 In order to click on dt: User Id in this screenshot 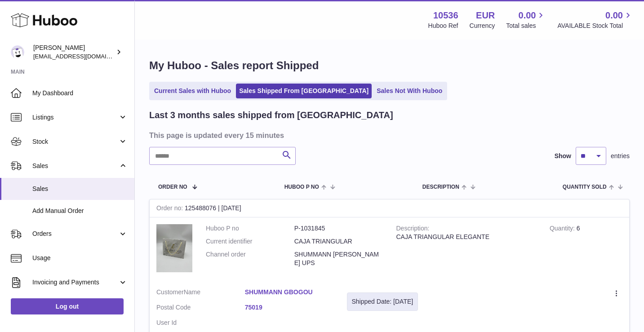, I will do `click(201, 322)`.